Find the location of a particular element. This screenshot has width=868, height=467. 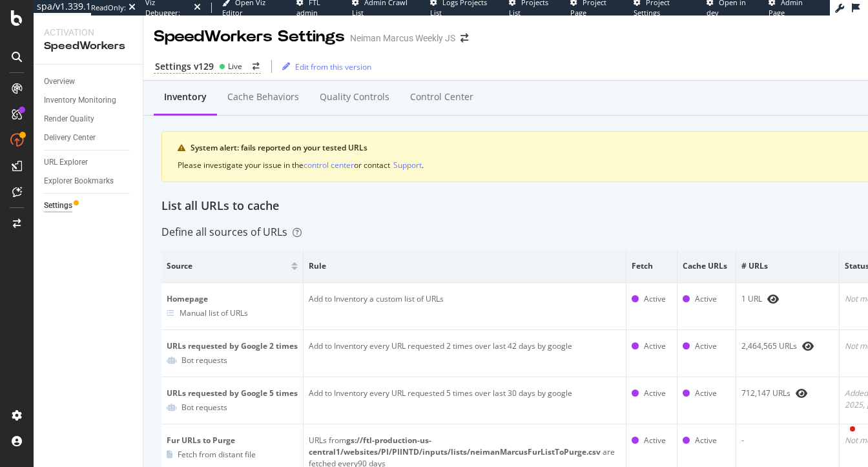

div: Render Quality is located at coordinates (69, 119).